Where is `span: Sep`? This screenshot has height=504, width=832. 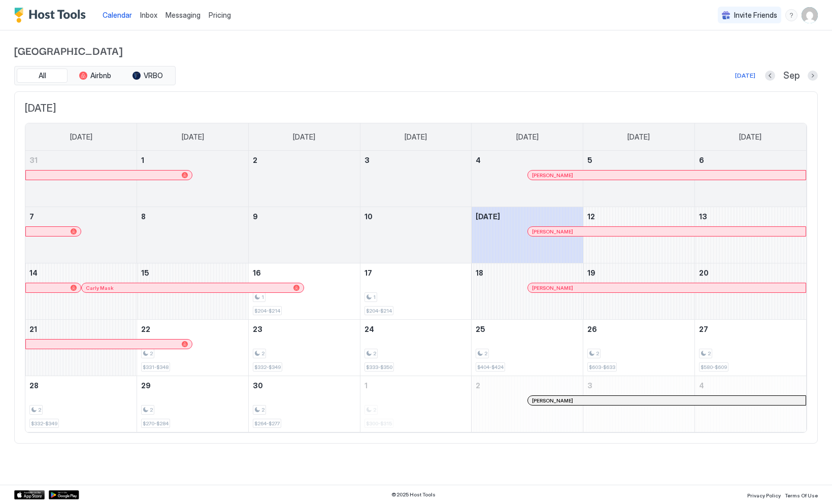 span: Sep is located at coordinates (792, 75).